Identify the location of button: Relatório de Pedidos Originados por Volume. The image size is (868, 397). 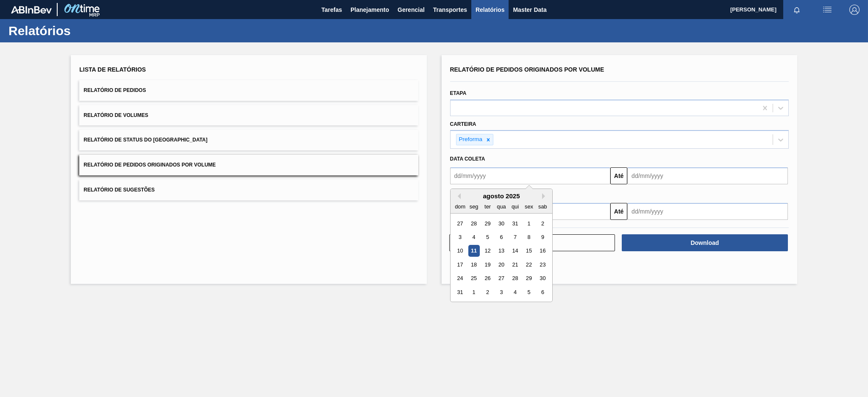
(249, 165).